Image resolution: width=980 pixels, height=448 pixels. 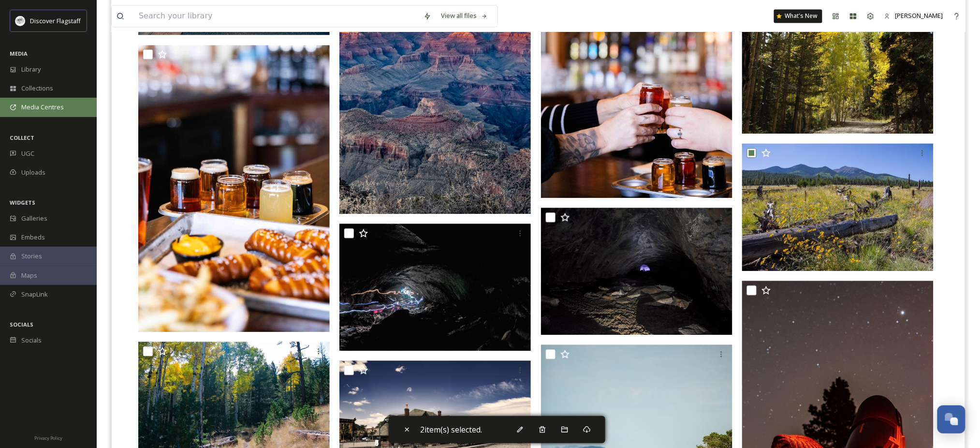 What do you see at coordinates (34, 218) in the screenshot?
I see `span: Galleries` at bounding box center [34, 218].